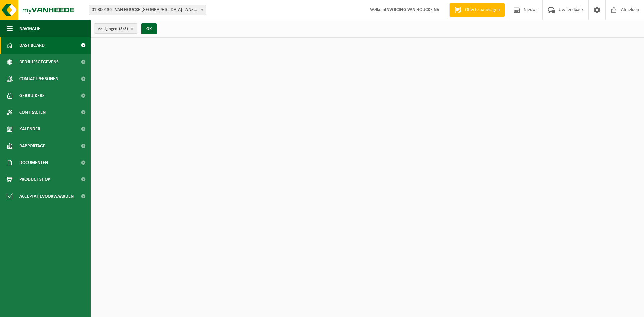 This screenshot has height=317, width=644. I want to click on span: Dashboard, so click(32, 46).